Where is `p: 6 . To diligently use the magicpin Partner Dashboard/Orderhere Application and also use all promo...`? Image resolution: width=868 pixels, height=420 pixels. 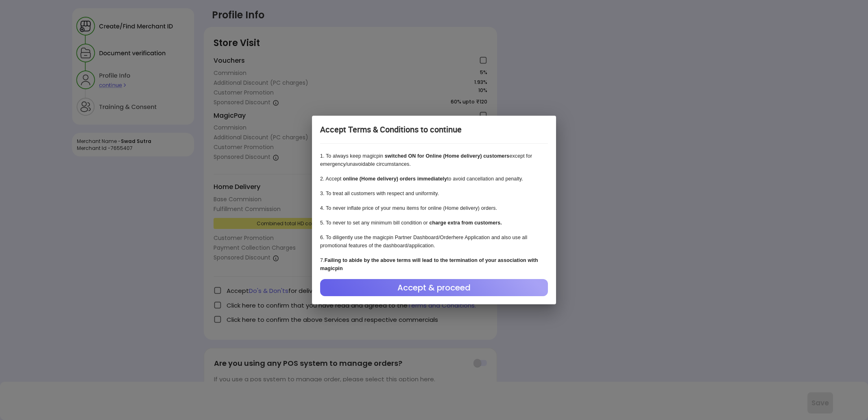 p: 6 . To diligently use the magicpin Partner Dashboard/Orderhere Application and also use all promo... is located at coordinates (434, 242).